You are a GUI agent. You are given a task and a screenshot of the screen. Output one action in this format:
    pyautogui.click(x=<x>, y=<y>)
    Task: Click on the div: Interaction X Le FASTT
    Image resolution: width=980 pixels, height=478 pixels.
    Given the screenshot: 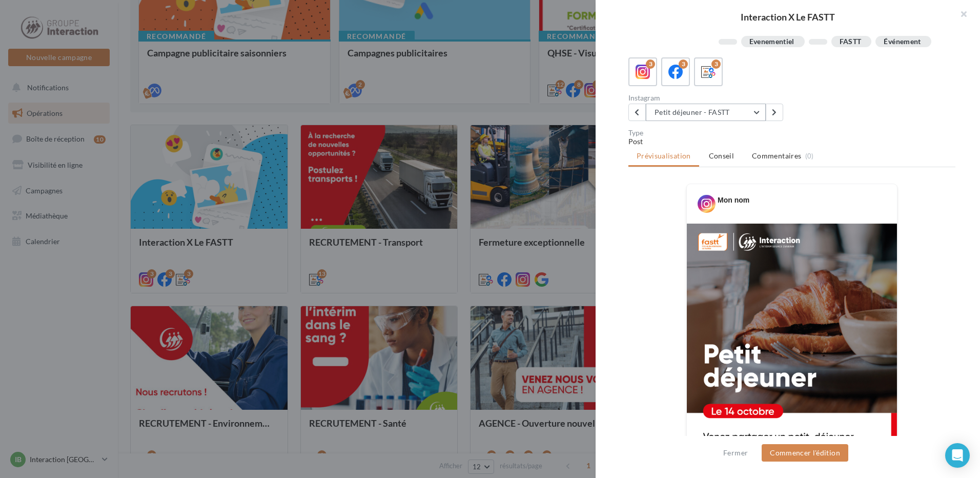 What is the action you would take?
    pyautogui.click(x=788, y=17)
    